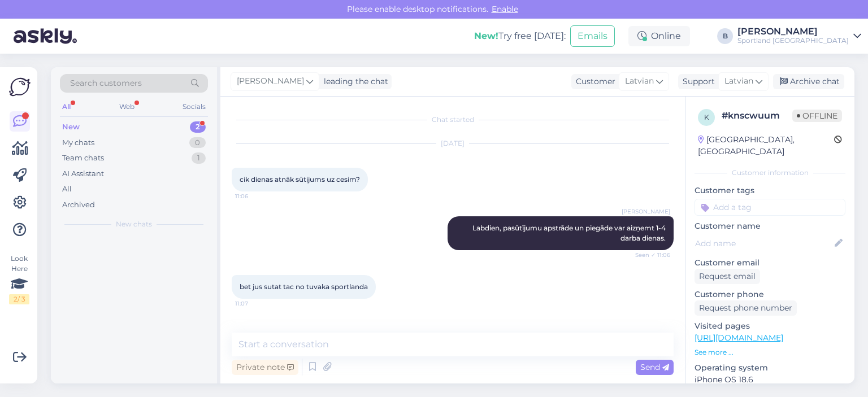  I want to click on b: New!, so click(486, 35).